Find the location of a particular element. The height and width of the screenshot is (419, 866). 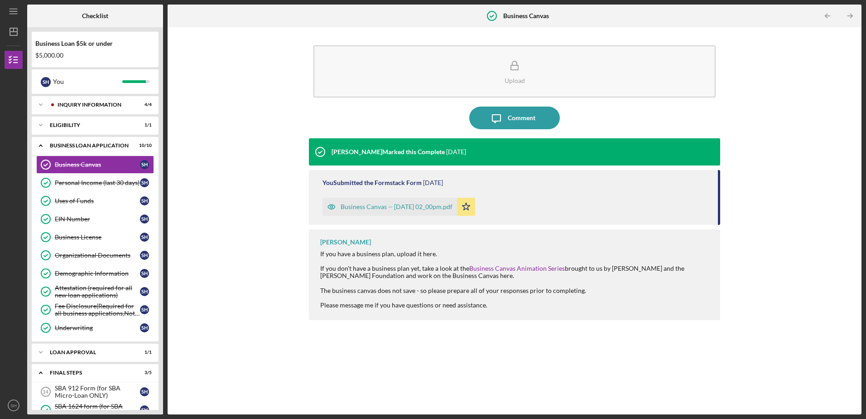

a: Organizational DocumentsSH is located at coordinates (95, 255).